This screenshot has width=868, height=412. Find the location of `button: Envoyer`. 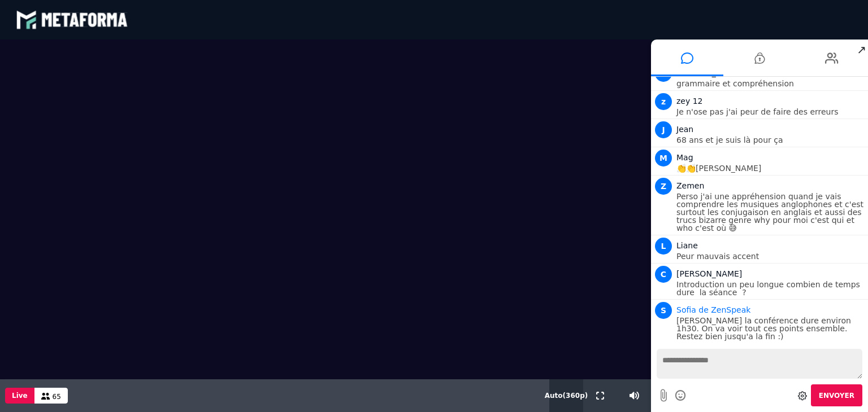

button: Envoyer is located at coordinates (836, 395).